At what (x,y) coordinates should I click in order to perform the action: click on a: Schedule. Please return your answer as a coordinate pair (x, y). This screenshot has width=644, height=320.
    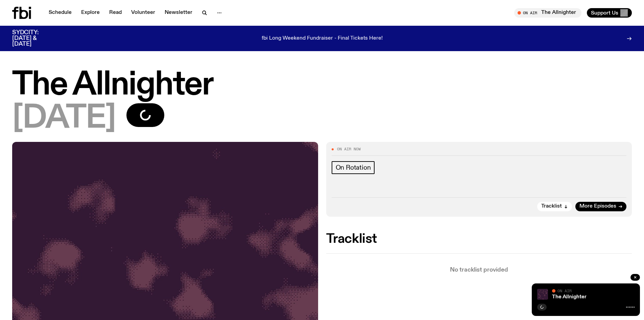
    Looking at the image, I should click on (60, 13).